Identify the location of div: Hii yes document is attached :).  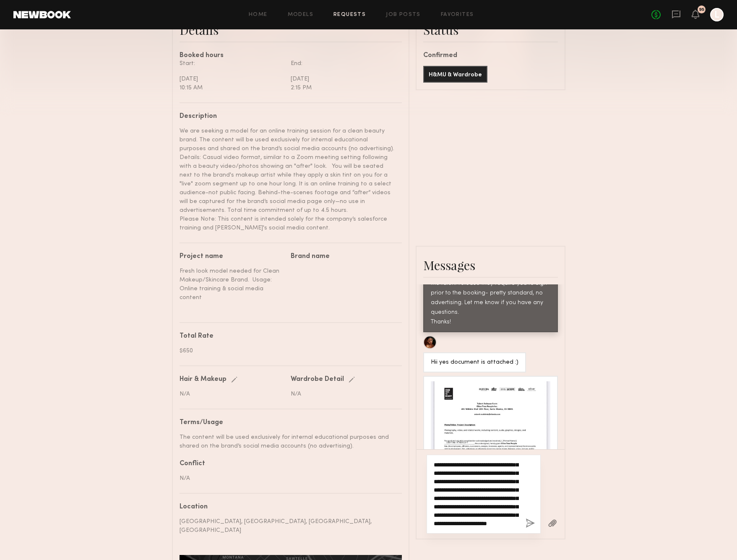
(474, 363).